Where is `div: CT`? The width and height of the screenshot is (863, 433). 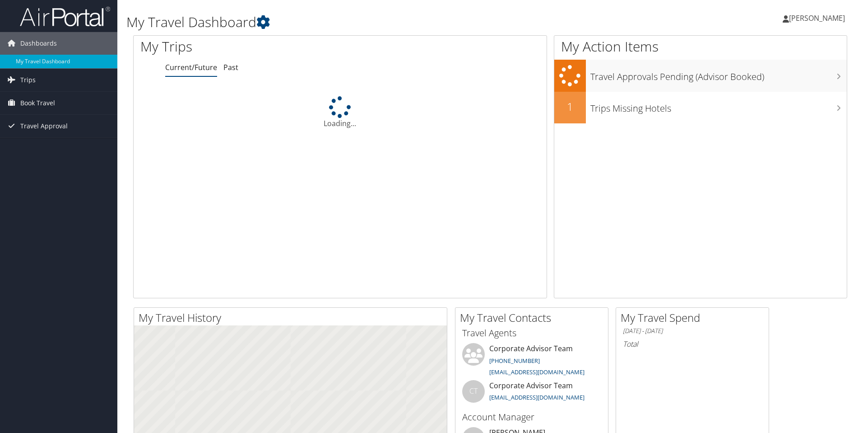 div: CT is located at coordinates (474, 391).